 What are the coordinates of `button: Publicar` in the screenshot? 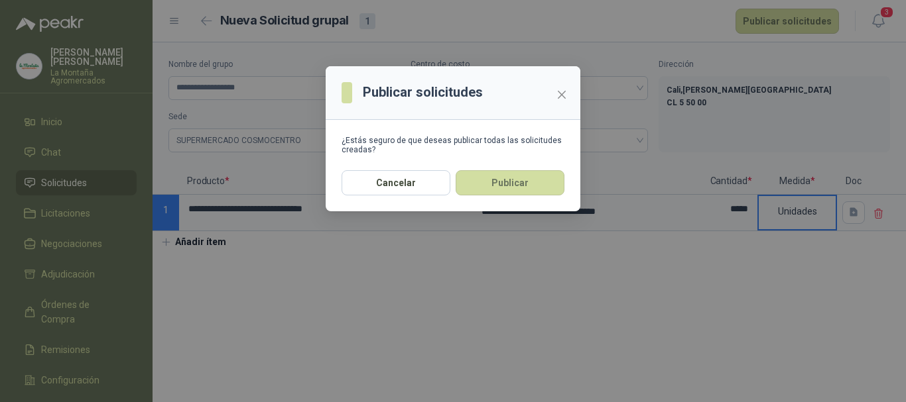 It's located at (510, 183).